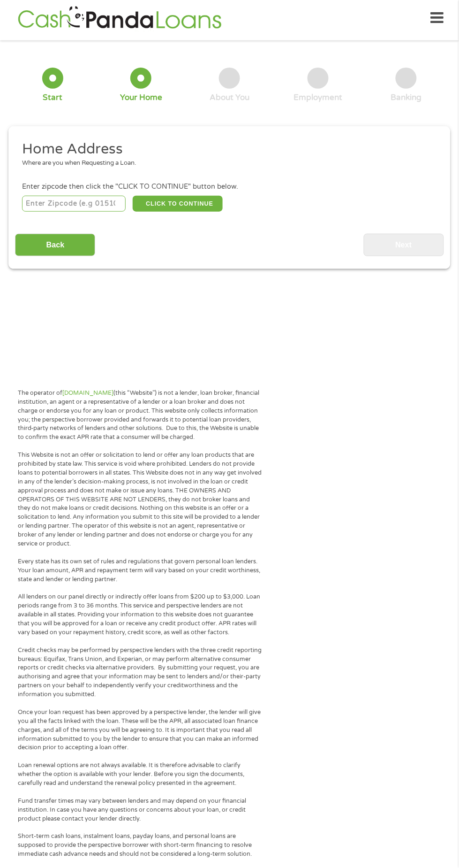 This screenshot has height=868, width=459. What do you see at coordinates (140, 810) in the screenshot?
I see `p: Fund transfer times may vary between lenders and may depend on your financial institution. In cas...` at bounding box center [140, 810].